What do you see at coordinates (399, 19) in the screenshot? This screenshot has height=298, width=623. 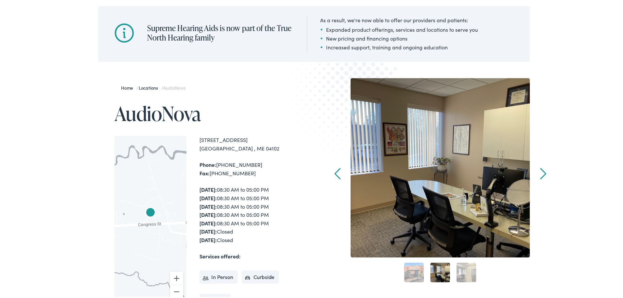 I see `div: As a result, we're now able to offer our providers and patients:` at bounding box center [399, 19].